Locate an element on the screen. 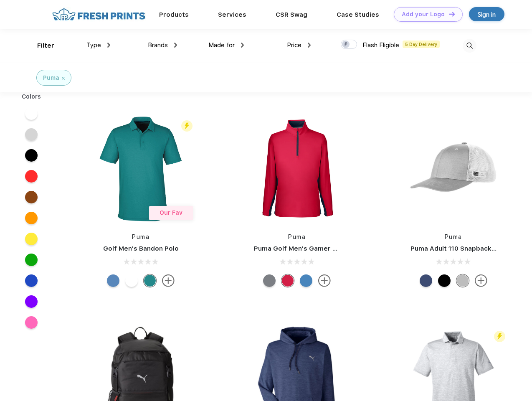  a: Products is located at coordinates (174, 15).